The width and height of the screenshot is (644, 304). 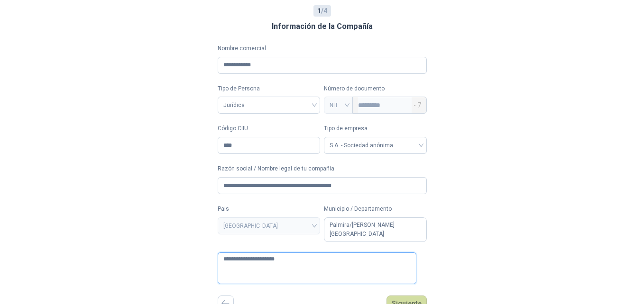 I want to click on label: Tipo de Persona, so click(x=269, y=88).